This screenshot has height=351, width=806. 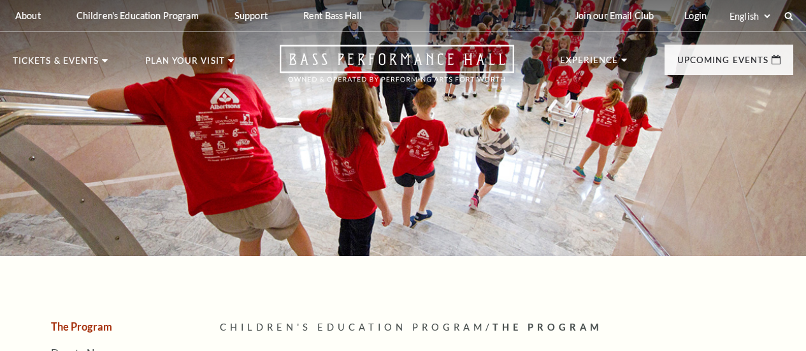 I want to click on p: About, so click(x=28, y=15).